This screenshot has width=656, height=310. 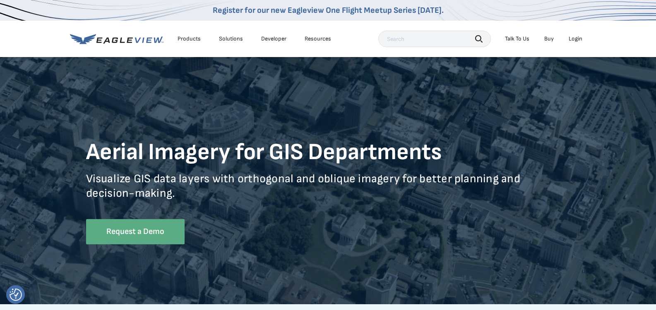 What do you see at coordinates (318, 39) in the screenshot?
I see `div: Resources` at bounding box center [318, 39].